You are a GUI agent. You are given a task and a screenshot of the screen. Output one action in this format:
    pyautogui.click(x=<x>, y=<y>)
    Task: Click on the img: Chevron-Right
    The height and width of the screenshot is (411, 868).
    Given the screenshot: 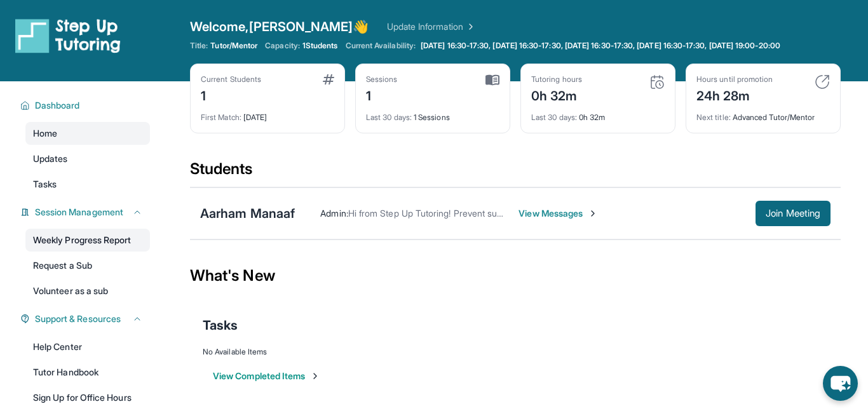 What is the action you would take?
    pyautogui.click(x=593, y=213)
    